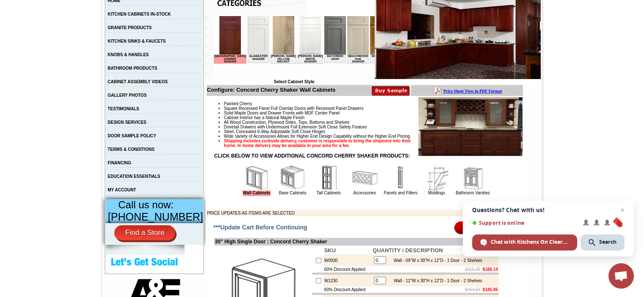 This screenshot has width=644, height=297. I want to click on a: KITCHEN CABINETS IN-STOCK, so click(139, 14).